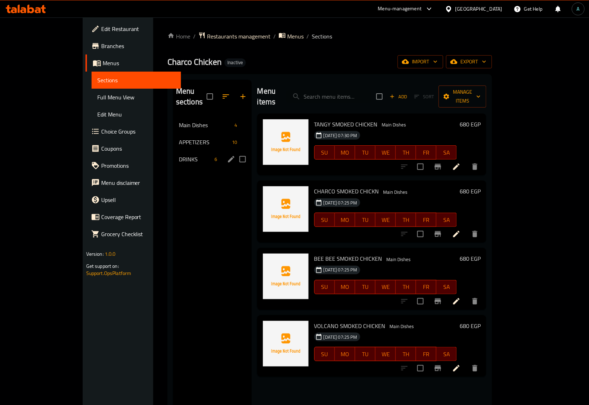  Describe the element at coordinates (138, 234) in the screenshot. I see `span: Grocery Checklist` at that location.